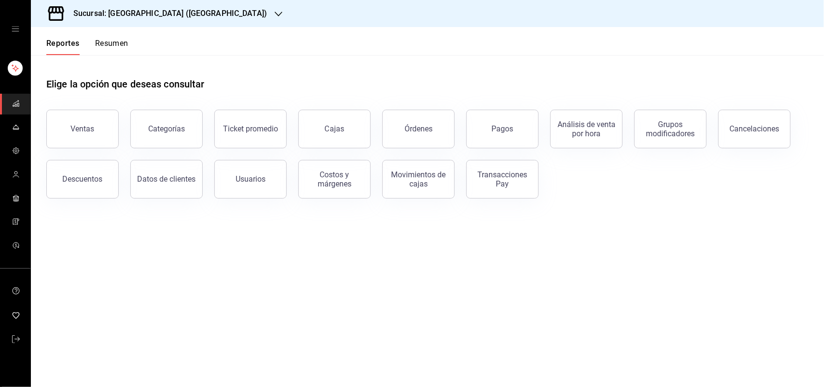 The width and height of the screenshot is (824, 387). I want to click on div: Cancelaciones, so click(754, 128).